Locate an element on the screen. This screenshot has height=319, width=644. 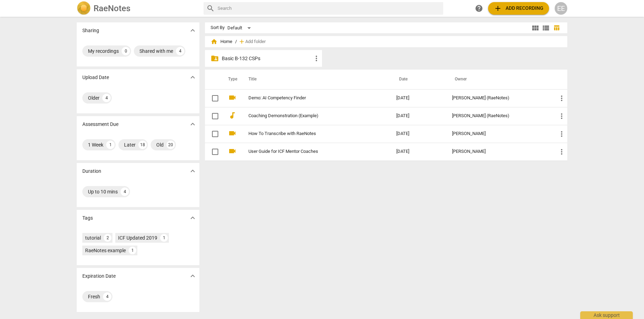
th: Date is located at coordinates (419, 79).